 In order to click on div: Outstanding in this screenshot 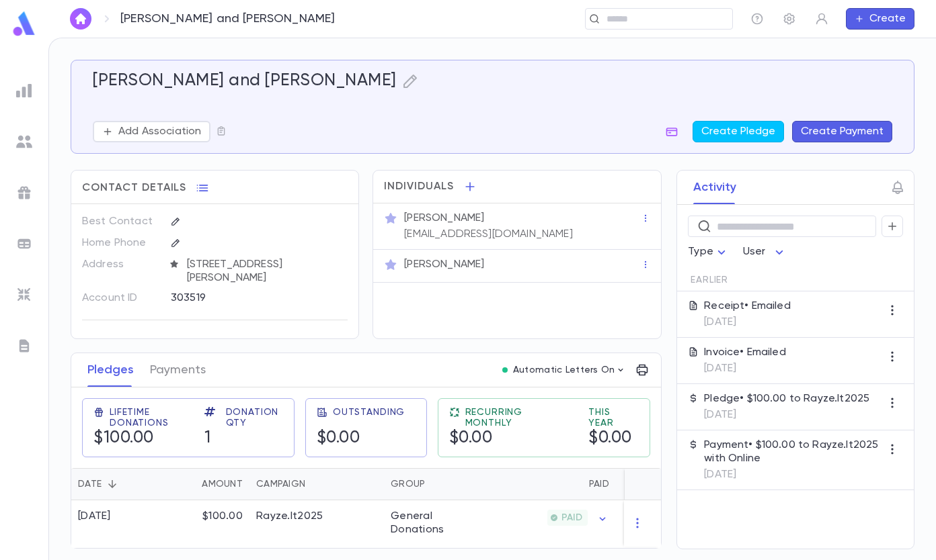, I will do `click(666, 485)`.